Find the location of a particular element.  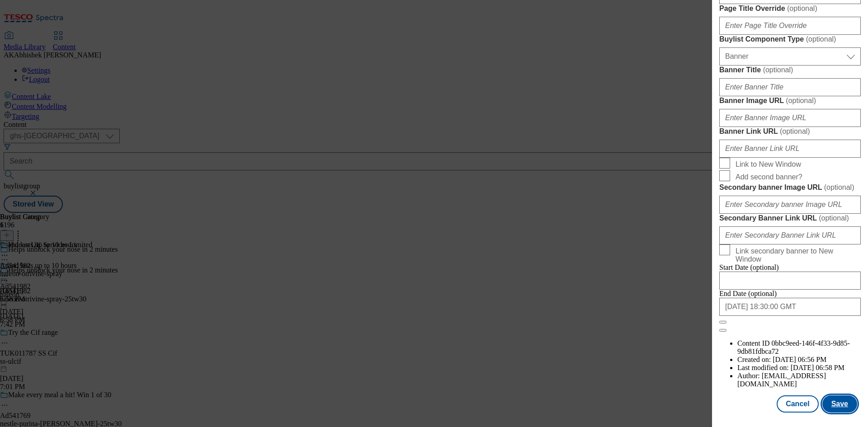

label: Buylist Component Type is located at coordinates (790, 40).